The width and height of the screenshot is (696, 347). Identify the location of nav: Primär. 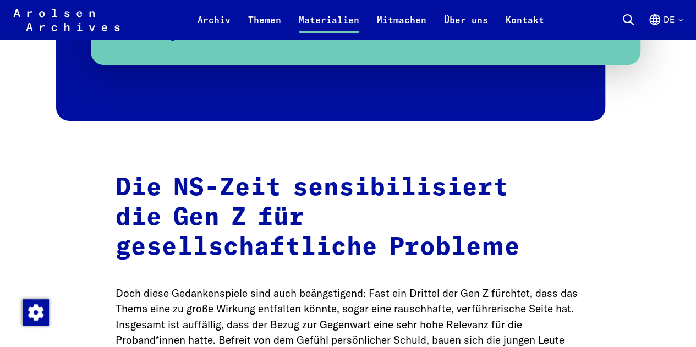
(371, 20).